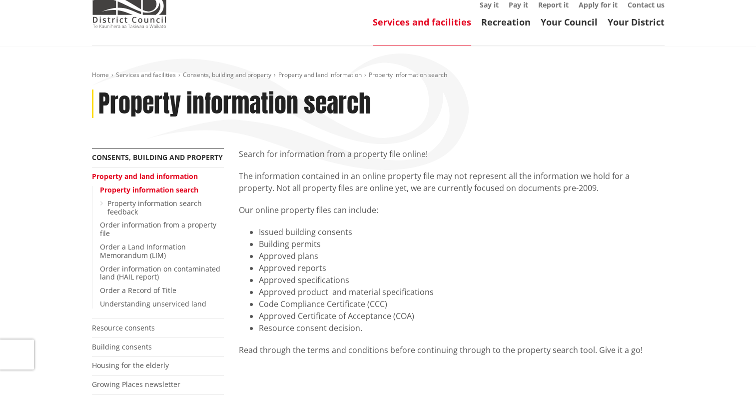 The height and width of the screenshot is (402, 756). Describe the element at coordinates (636, 22) in the screenshot. I see `a: Your District` at that location.